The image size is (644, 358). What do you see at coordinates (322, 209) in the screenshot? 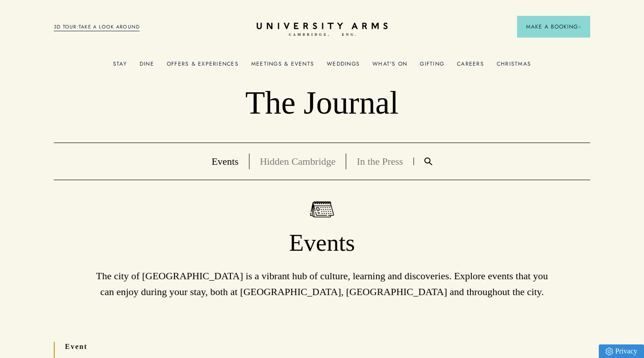
I see `img: Events` at bounding box center [322, 209].